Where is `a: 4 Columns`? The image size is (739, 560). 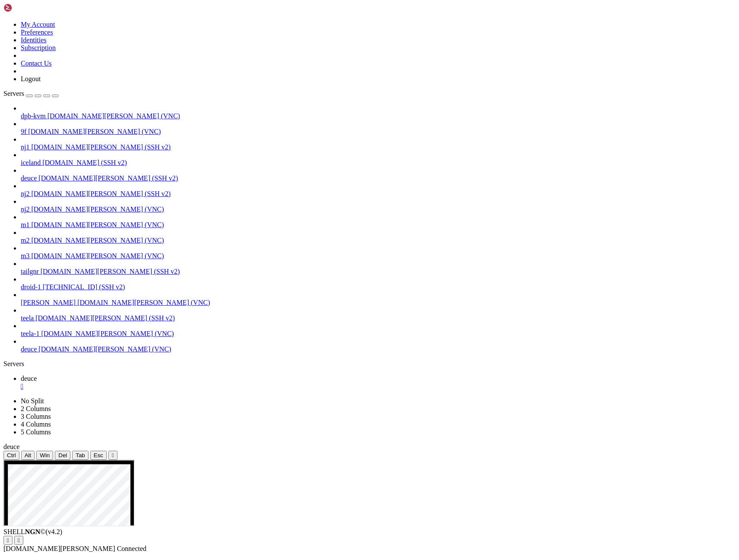
a: 4 Columns is located at coordinates (36, 424).